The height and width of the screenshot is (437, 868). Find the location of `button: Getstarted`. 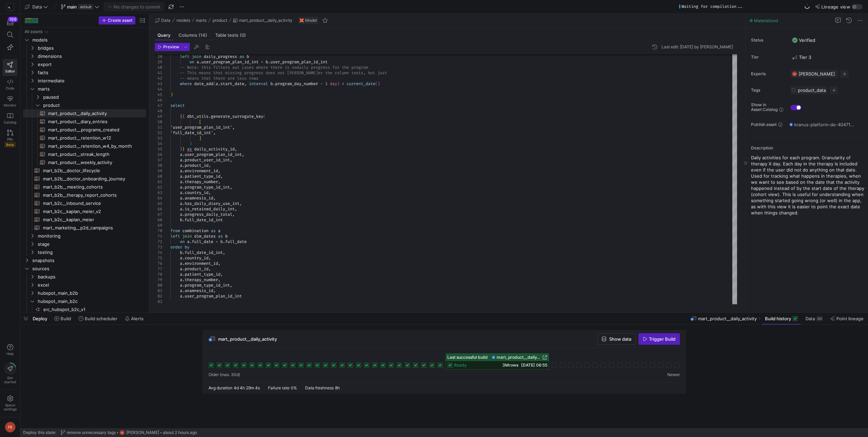

button: Getstarted is located at coordinates (10, 373).